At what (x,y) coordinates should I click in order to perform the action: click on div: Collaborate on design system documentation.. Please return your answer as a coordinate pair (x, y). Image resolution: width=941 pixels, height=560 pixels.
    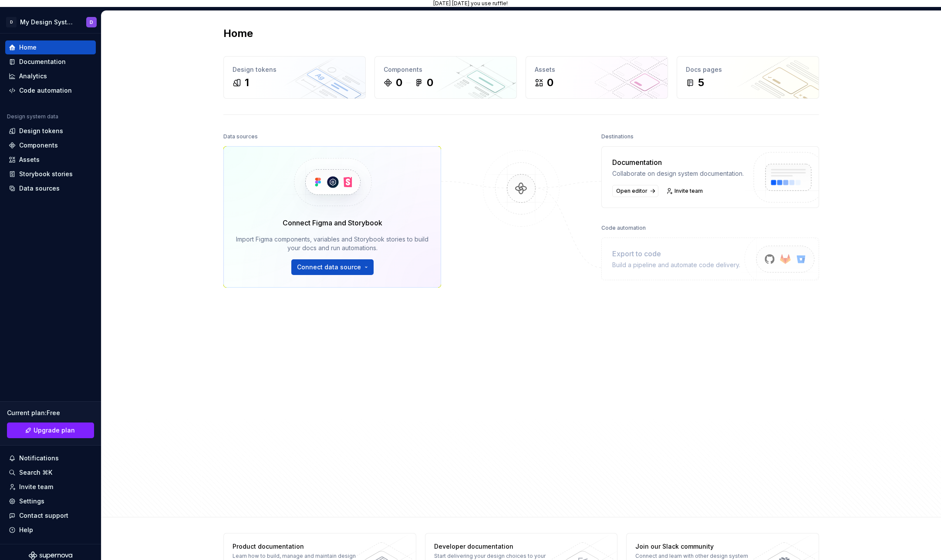
    Looking at the image, I should click on (678, 174).